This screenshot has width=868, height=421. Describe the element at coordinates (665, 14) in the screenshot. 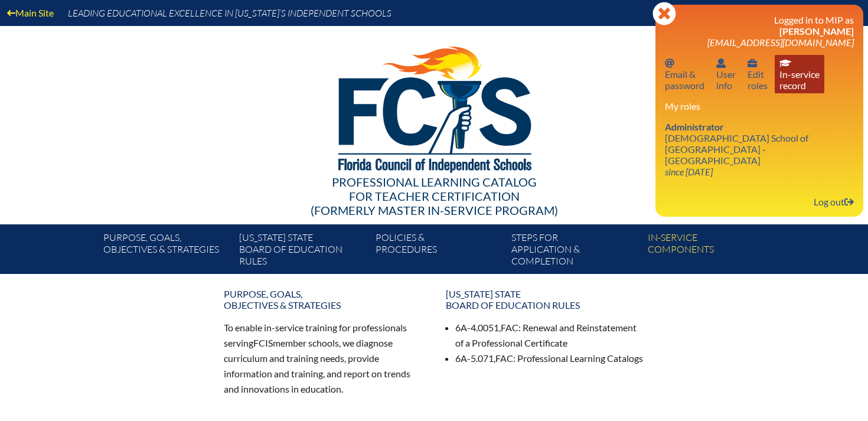

I see `svg: Close` at that location.